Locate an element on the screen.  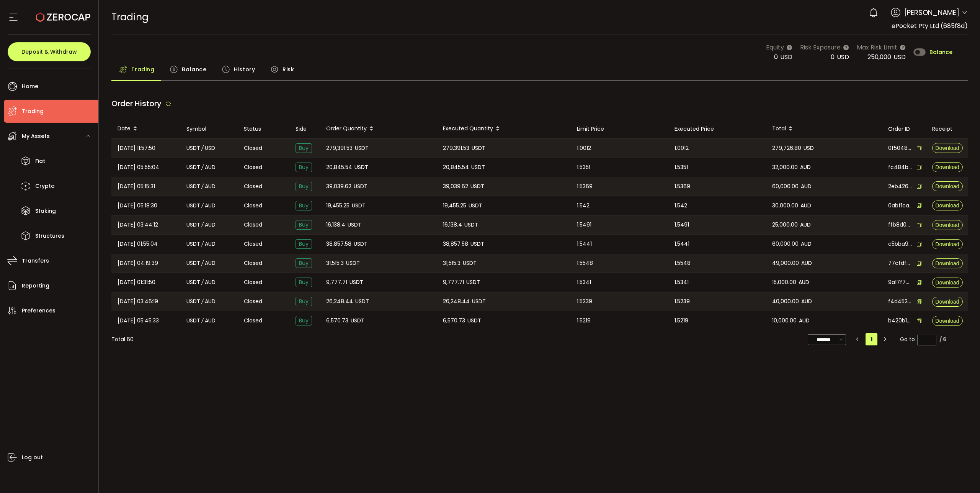
span: Log out is located at coordinates (32, 458).